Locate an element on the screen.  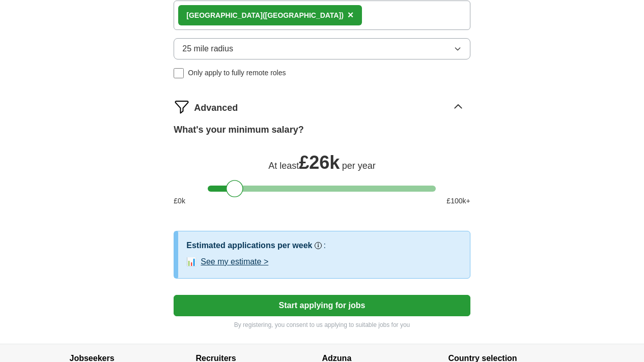
button: 25 mile radius is located at coordinates (322, 49).